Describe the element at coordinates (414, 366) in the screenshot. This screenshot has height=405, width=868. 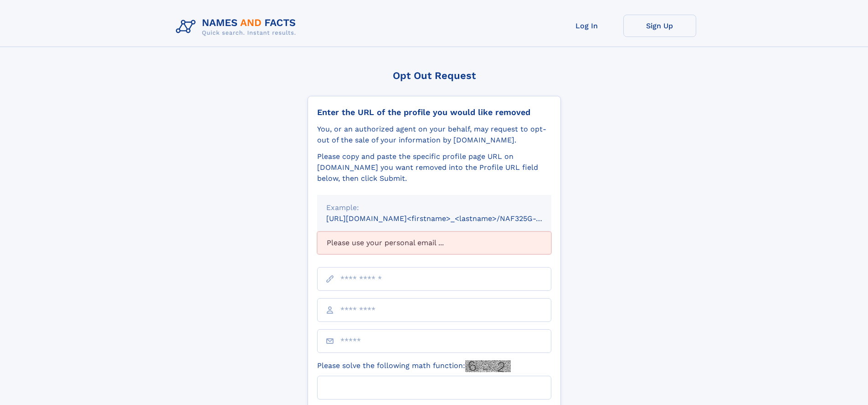
I see `label: Please solve the following math function:` at that location.